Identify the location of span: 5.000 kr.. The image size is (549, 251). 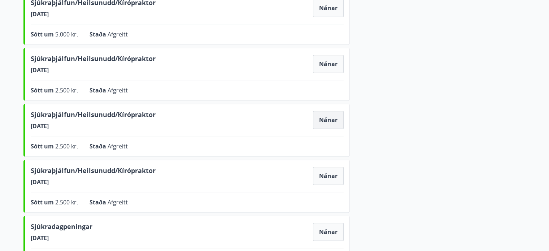
(66, 34).